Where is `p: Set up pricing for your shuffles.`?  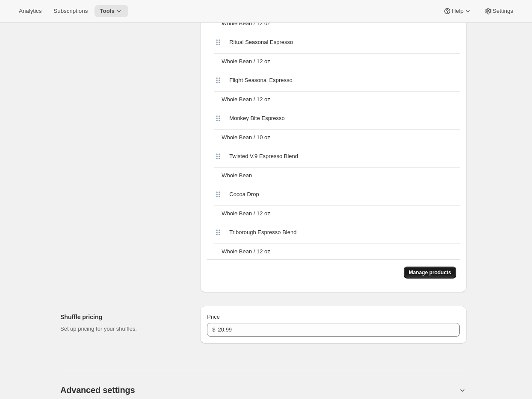
p: Set up pricing for your shuffles. is located at coordinates (124, 329).